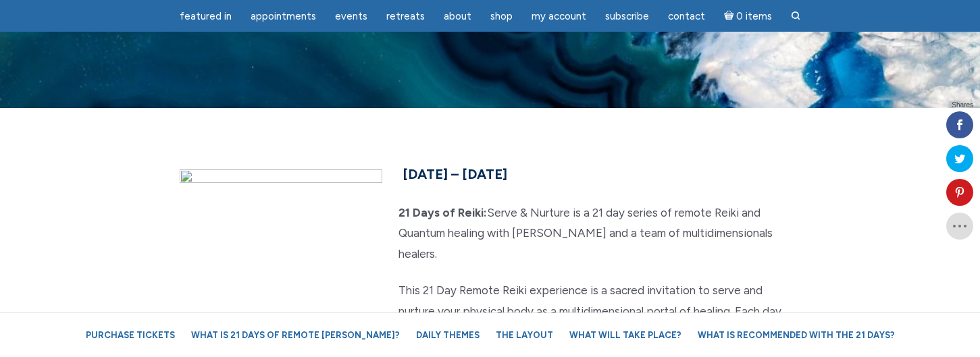 Image resolution: width=980 pixels, height=357 pixels. What do you see at coordinates (796, 334) in the screenshot?
I see `a: What is recommended with the 21 Days?` at bounding box center [796, 334].